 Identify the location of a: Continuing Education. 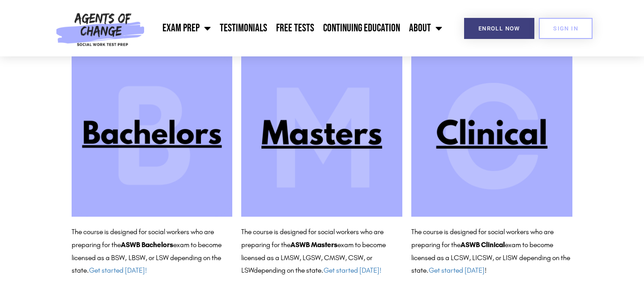
(361, 28).